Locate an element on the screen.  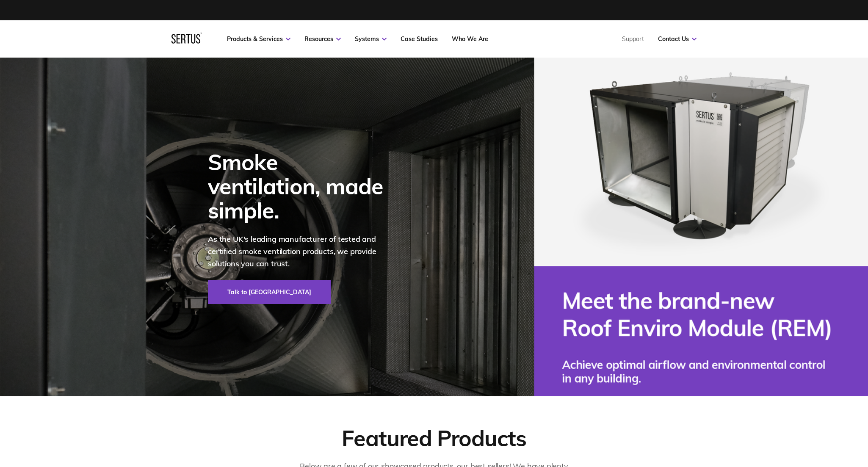
a: Products & Services is located at coordinates (258, 39).